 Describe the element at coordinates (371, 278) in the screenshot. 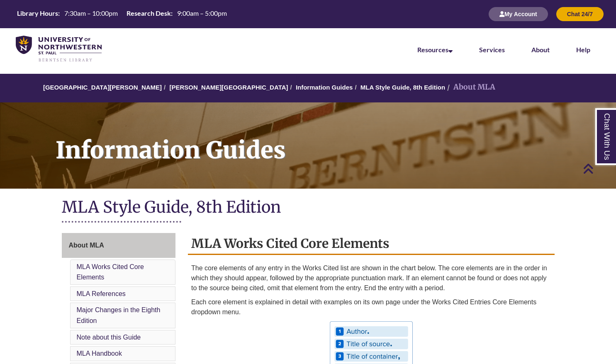

I see `p: The core elements of any entry in the Works Cited list are shown in the chart below. The core ele...` at that location.